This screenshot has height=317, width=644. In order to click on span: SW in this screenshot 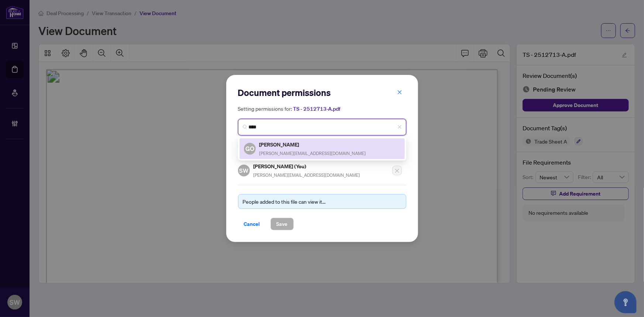, I will do `click(243, 170)`.